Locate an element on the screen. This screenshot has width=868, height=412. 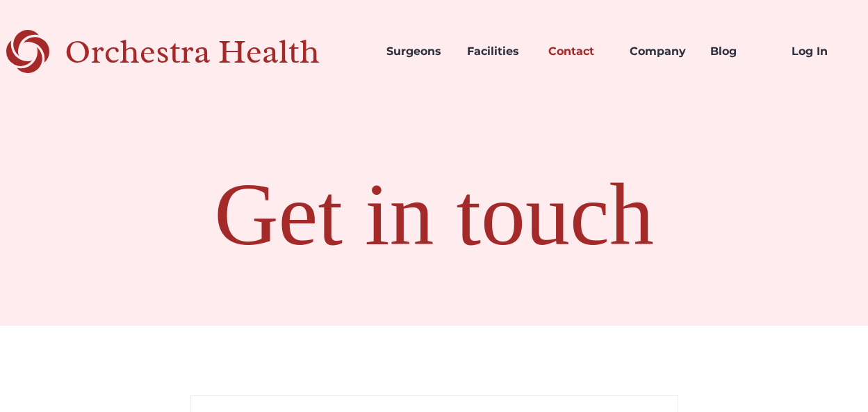
a: Log In is located at coordinates (820, 52).